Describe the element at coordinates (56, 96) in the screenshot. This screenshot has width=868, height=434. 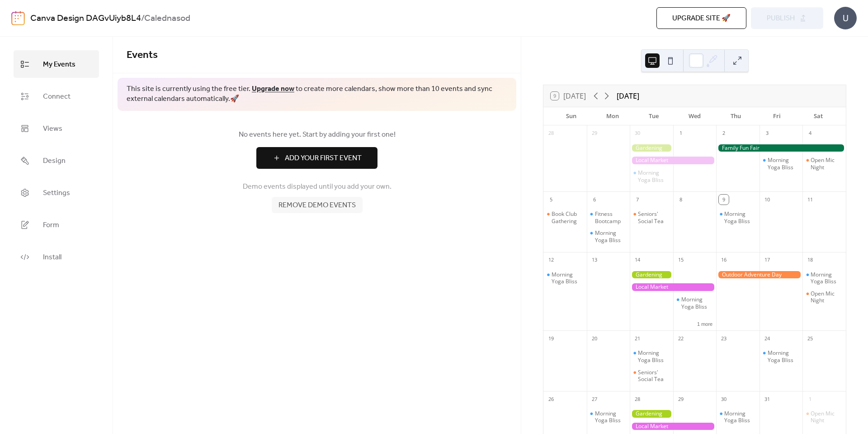
I see `a: Connect` at that location.